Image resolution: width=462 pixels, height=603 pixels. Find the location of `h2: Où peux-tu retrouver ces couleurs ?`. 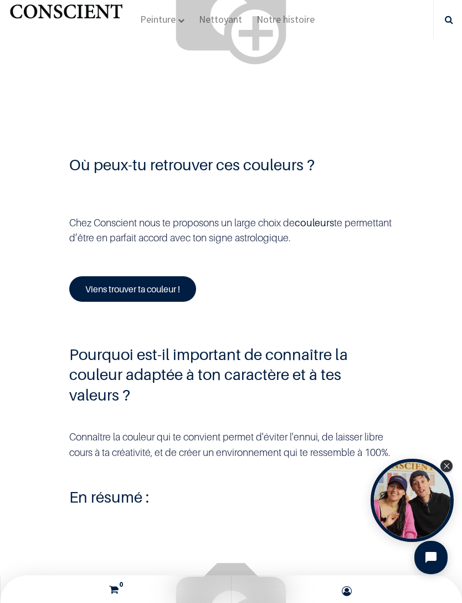

h2: Où peux-tu retrouver ces couleurs ? is located at coordinates (231, 165).